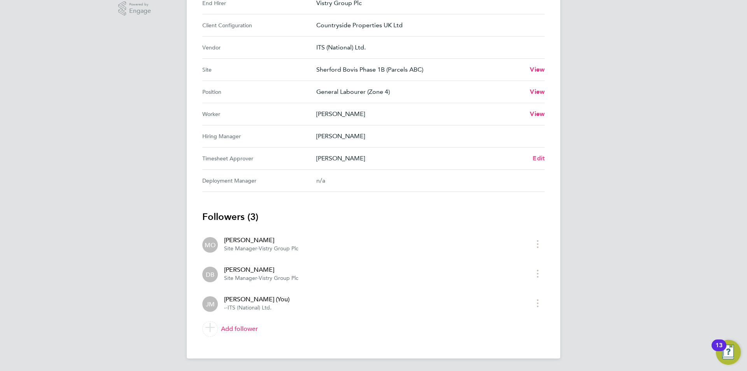 This screenshot has height=371, width=747. What do you see at coordinates (210, 304) in the screenshot?
I see `div: Joe Melmoth (You)` at bounding box center [210, 304].